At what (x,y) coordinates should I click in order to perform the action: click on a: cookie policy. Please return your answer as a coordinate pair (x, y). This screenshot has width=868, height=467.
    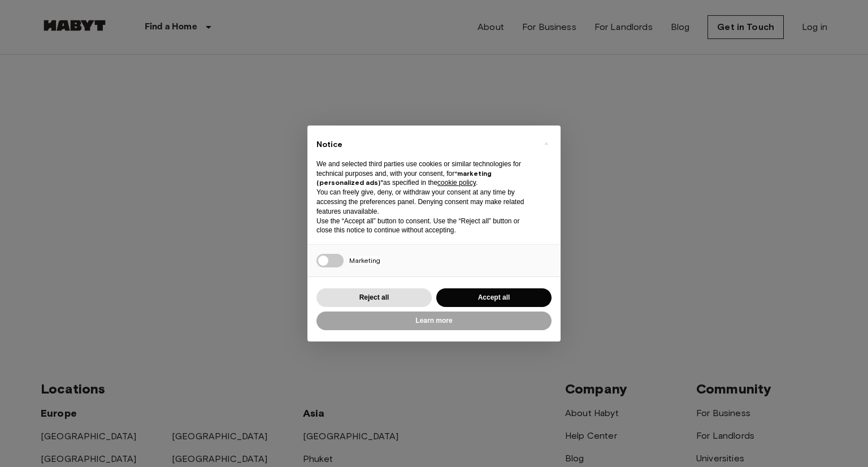
    Looking at the image, I should click on (457, 183).